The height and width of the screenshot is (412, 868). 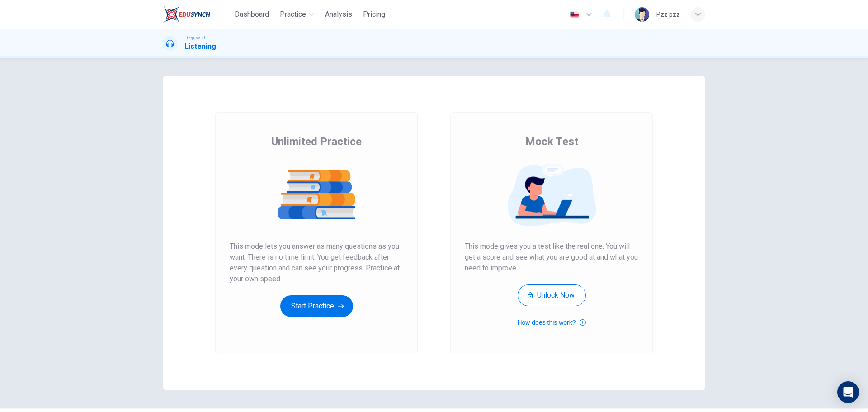 I want to click on img: en, so click(x=574, y=15).